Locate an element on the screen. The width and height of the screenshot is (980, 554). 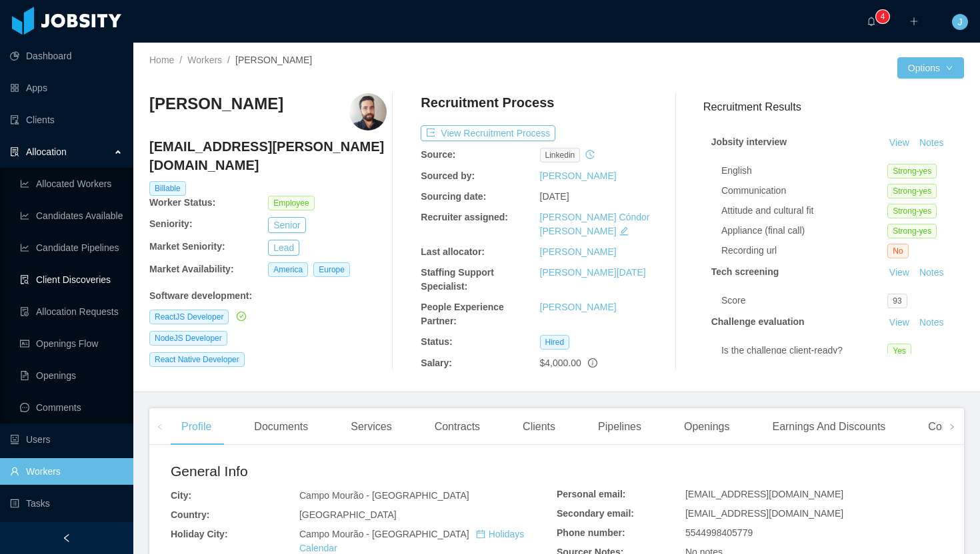
div: Profile is located at coordinates (196, 427).